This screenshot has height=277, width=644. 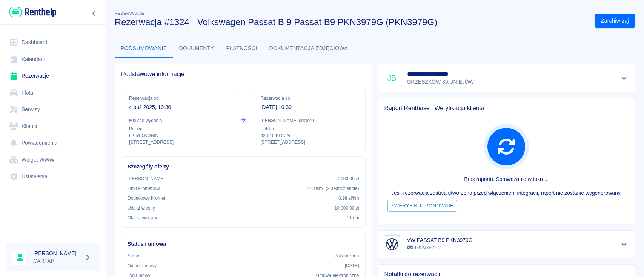 What do you see at coordinates (142, 266) in the screenshot?
I see `p: Numer umowy` at bounding box center [142, 266].